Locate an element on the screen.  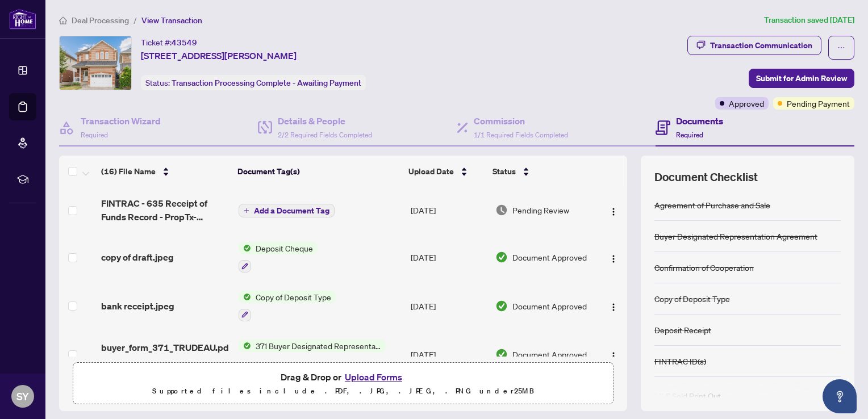
button: Transaction Communication is located at coordinates (755, 45).